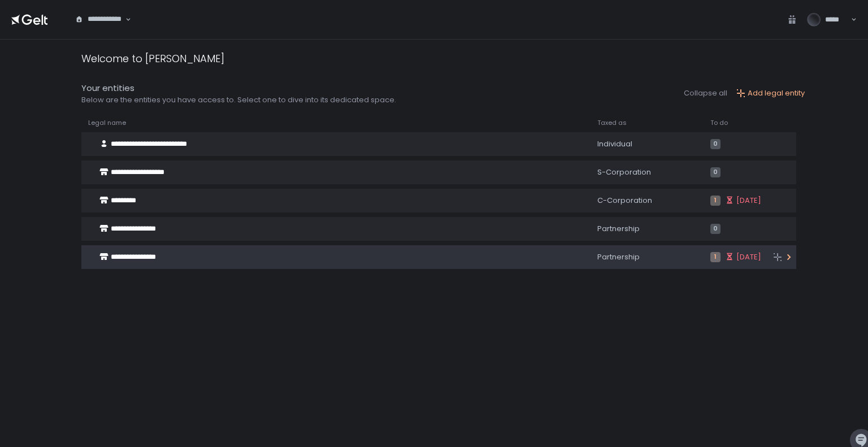  What do you see at coordinates (705, 93) in the screenshot?
I see `div: Collapse all` at bounding box center [705, 93].